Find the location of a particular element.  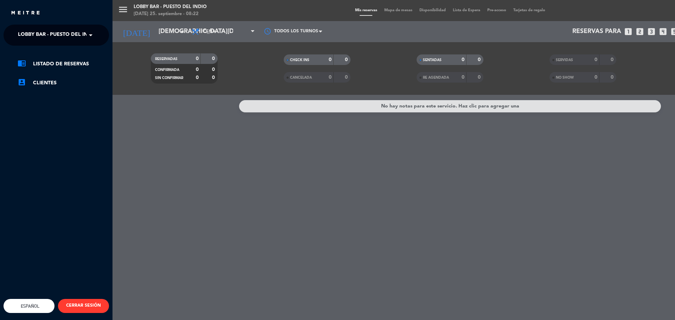

img: MEITRE is located at coordinates (25, 13).